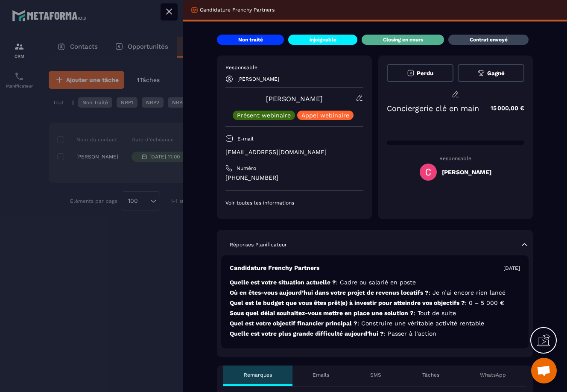 The width and height of the screenshot is (567, 392). I want to click on p: E-mail, so click(246, 139).